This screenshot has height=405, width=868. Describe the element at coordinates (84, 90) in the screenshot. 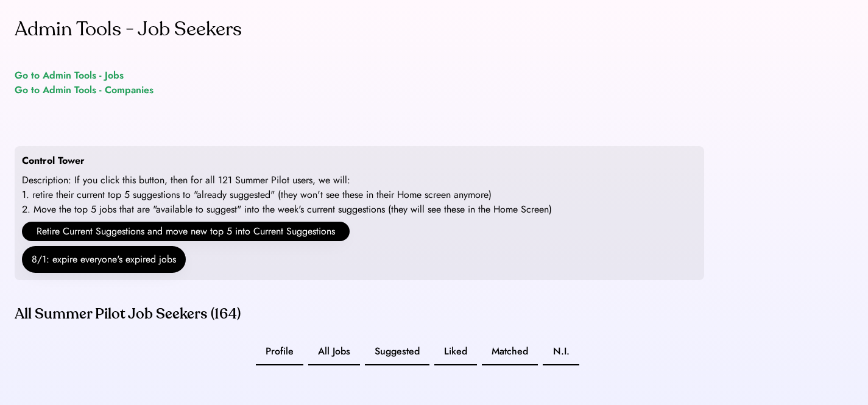

I see `a: Go to Admin Tools - Companies` at that location.